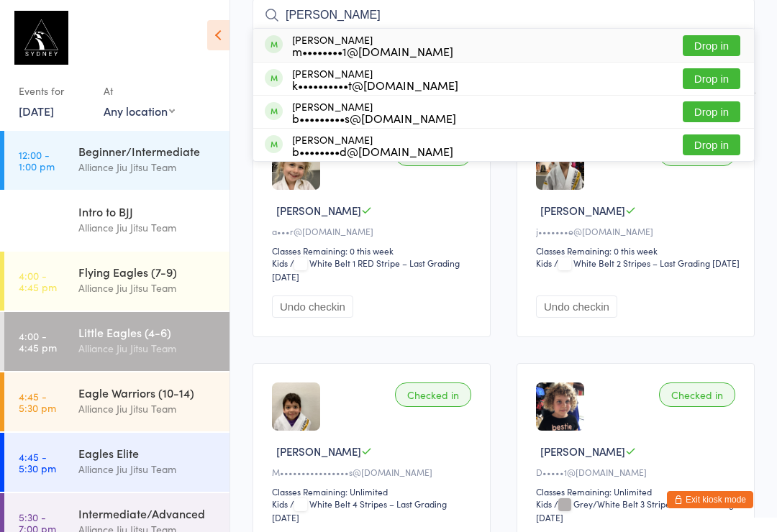 The image size is (777, 532). Describe the element at coordinates (148, 454) in the screenshot. I see `div: Eagles Elite` at that location.